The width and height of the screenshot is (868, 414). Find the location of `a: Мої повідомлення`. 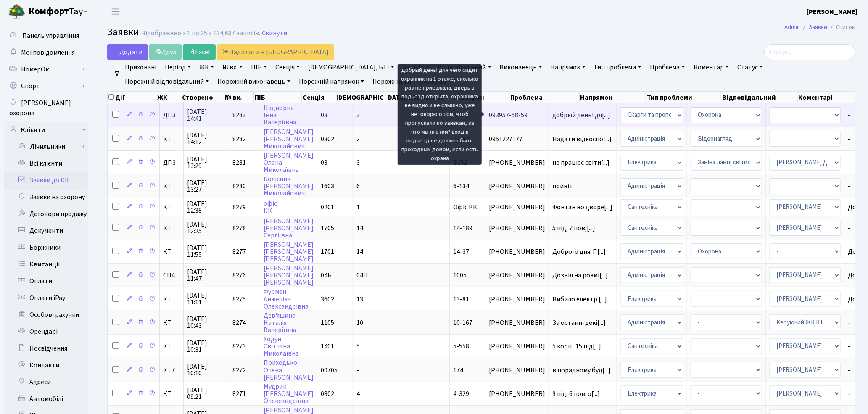

a: Мої повідомлення is located at coordinates (46, 53).